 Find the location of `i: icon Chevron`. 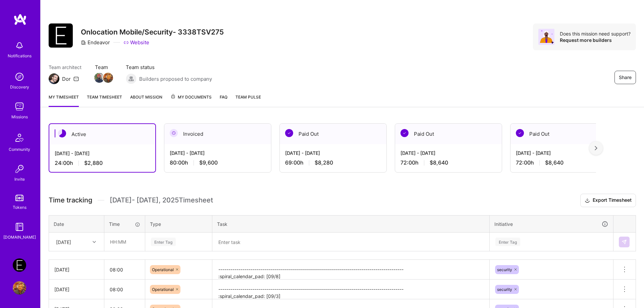

i: icon Chevron is located at coordinates (94, 242).